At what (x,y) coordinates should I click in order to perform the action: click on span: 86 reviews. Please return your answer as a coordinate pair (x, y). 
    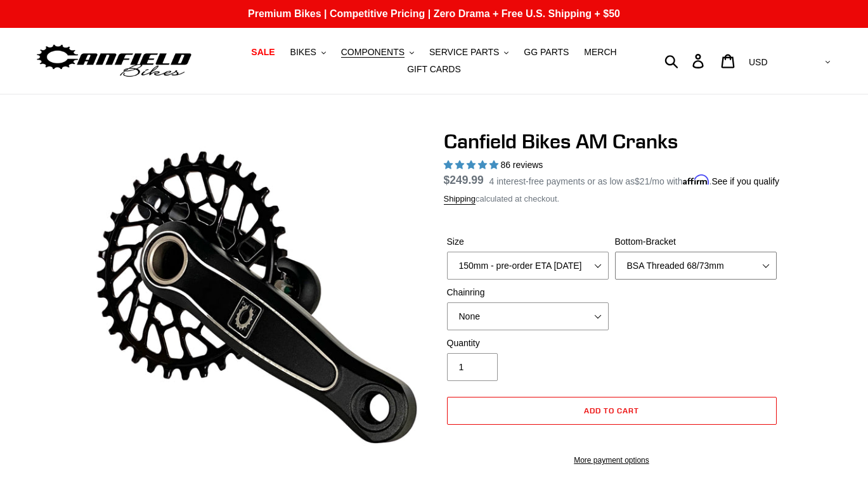
    Looking at the image, I should click on (521, 165).